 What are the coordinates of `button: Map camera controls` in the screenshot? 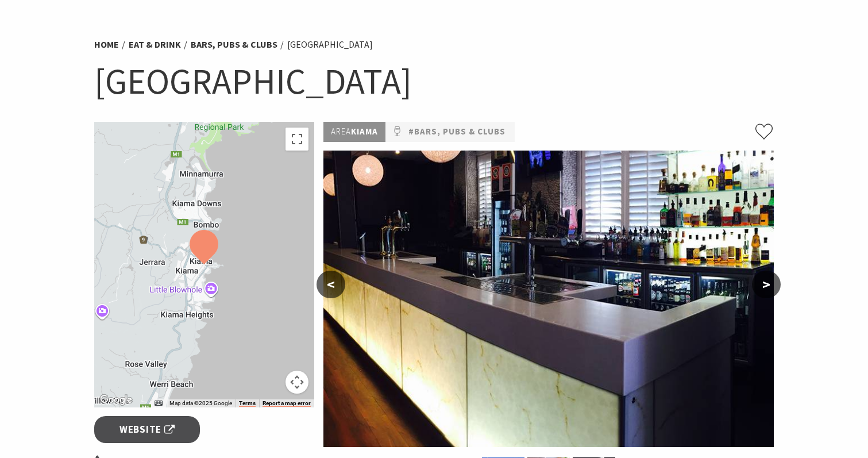 It's located at (297, 382).